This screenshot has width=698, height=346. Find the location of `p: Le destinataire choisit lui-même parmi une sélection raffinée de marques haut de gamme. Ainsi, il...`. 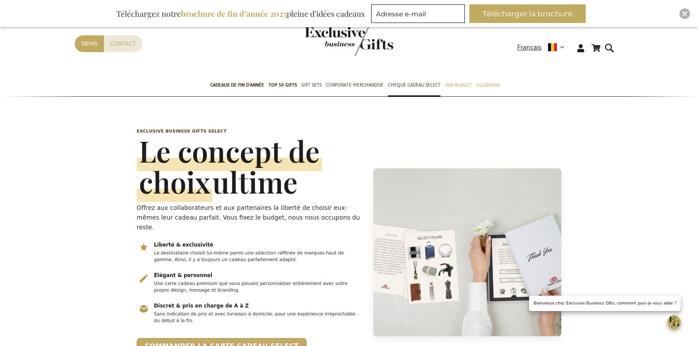

p: Le destinataire choisit lui-même parmi une sélection raffinée de marques haut de gamme. Ainsi, il... is located at coordinates (258, 257).